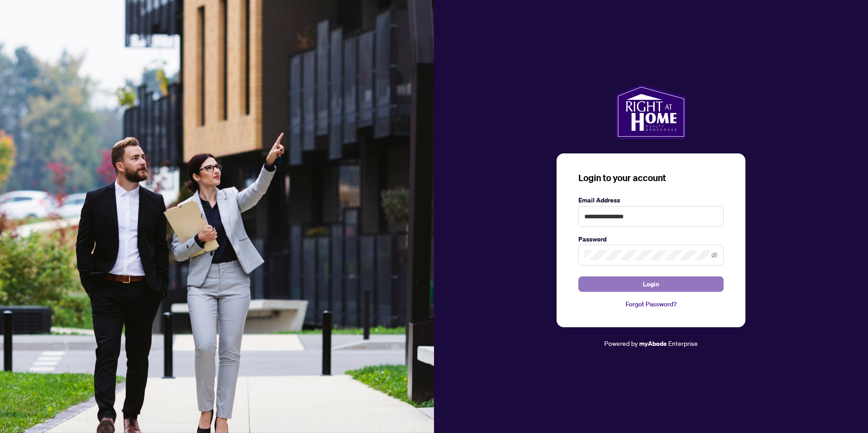 This screenshot has height=433, width=868. Describe the element at coordinates (651, 284) in the screenshot. I see `span: Login` at that location.